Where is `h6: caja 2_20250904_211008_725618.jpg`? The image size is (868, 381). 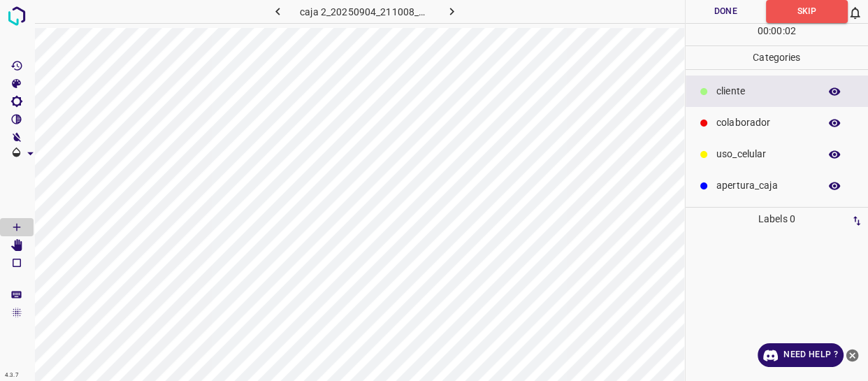 h6: caja 2_20250904_211008_725618.jpg is located at coordinates (364, 13).